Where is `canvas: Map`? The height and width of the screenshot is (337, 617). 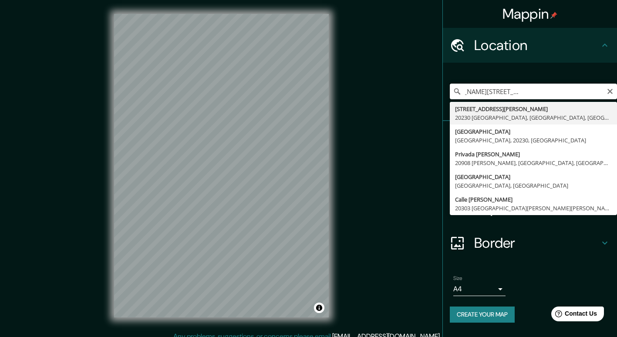 canvas: Map is located at coordinates (221, 166).